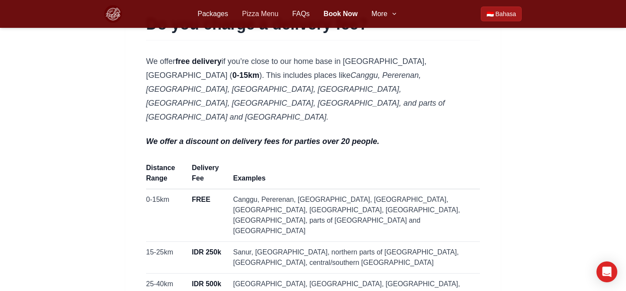  I want to click on em: We offer a discount on delivery fees for parties over 20 people., so click(263, 141).